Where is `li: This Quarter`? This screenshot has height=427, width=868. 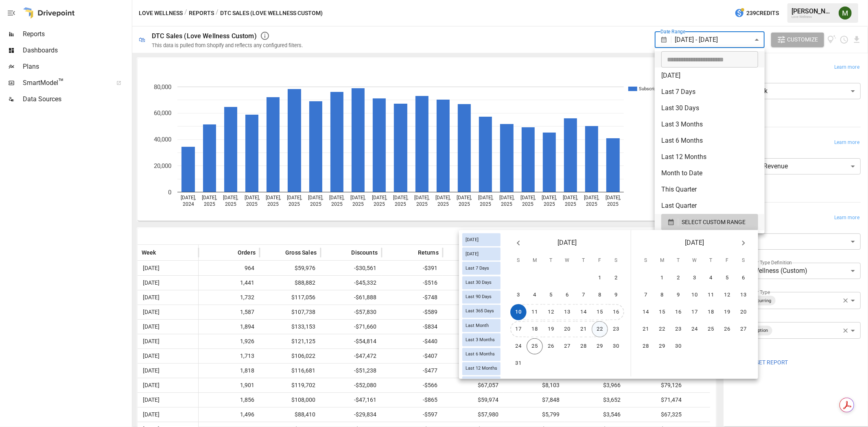
li: This Quarter is located at coordinates (710, 189).